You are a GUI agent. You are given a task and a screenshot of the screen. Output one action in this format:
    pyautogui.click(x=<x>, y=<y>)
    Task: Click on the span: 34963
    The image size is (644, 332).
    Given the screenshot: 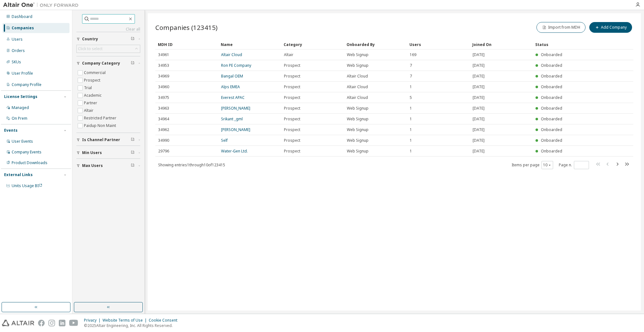 What is the action you would take?
    pyautogui.click(x=163, y=108)
    